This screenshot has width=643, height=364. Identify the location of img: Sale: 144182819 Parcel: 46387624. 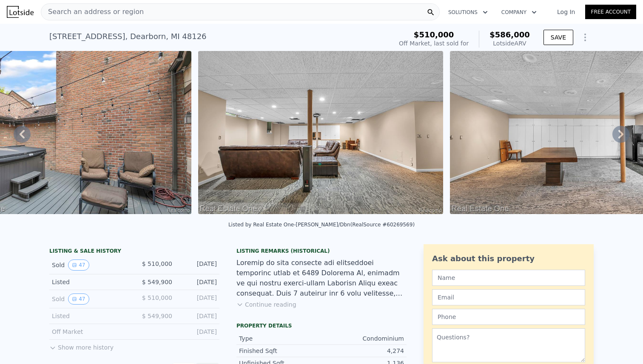
(320, 133).